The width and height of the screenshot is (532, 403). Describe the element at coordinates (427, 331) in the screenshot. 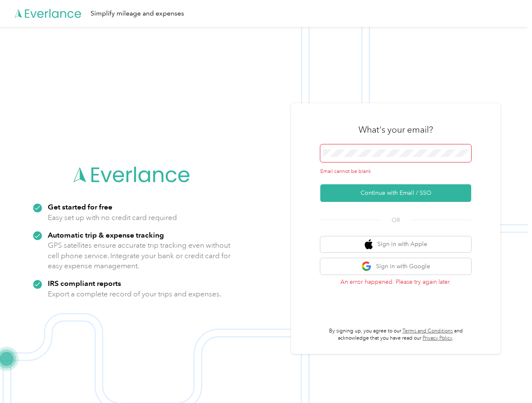

I see `a: Terms and Conditions` at that location.